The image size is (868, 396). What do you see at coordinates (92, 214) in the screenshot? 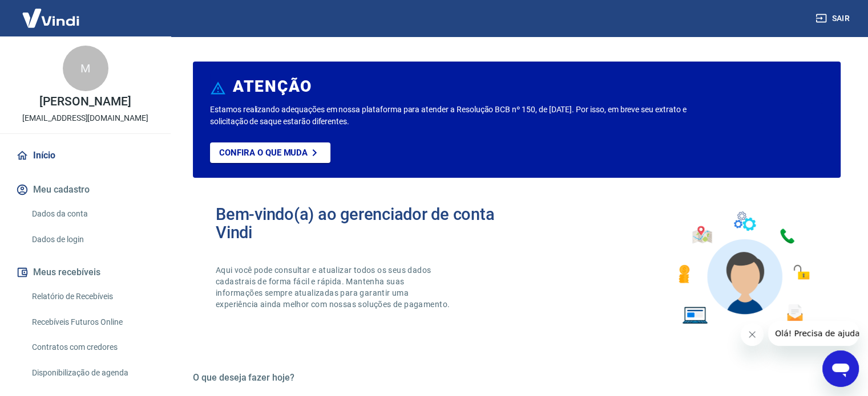
I see `a: Dados da conta` at bounding box center [92, 214].